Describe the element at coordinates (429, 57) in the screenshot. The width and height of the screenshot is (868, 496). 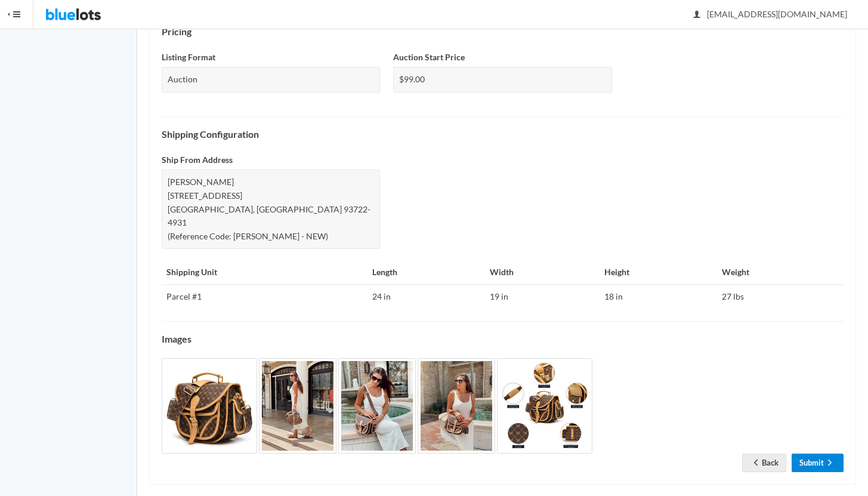
I see `label: Auction Start Price` at that location.